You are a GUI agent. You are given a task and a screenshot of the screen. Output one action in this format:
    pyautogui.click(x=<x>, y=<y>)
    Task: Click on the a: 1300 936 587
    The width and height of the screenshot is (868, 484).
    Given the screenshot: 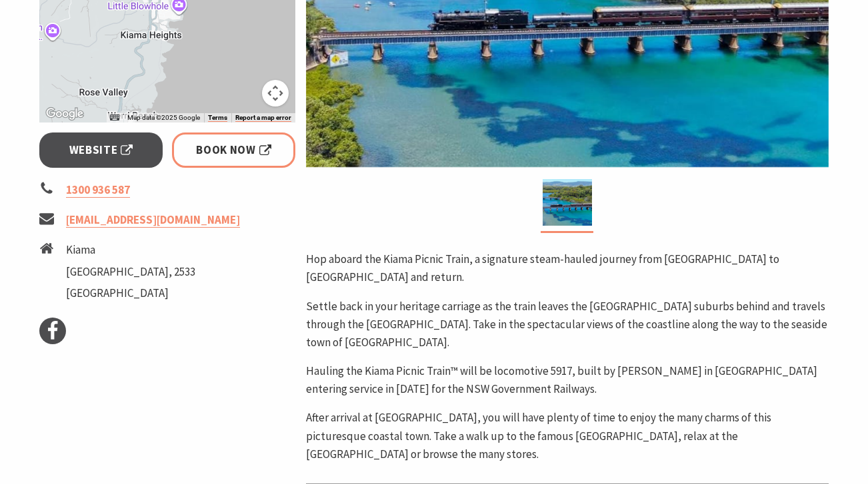 What is the action you would take?
    pyautogui.click(x=98, y=190)
    